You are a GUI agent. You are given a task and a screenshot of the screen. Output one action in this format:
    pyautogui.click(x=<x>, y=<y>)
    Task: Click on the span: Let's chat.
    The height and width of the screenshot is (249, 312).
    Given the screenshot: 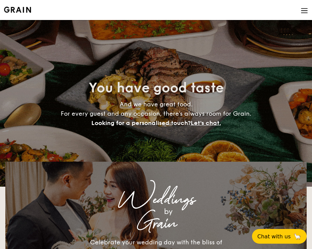 What is the action you would take?
    pyautogui.click(x=206, y=123)
    